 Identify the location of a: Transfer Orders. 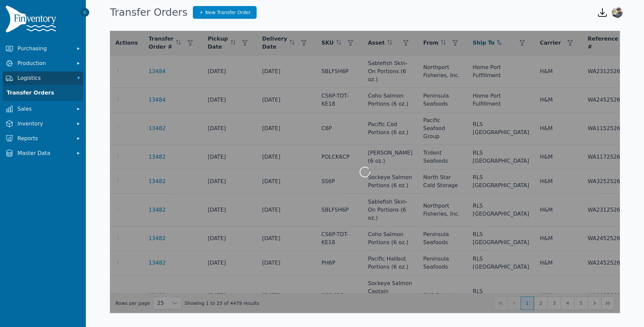
(43, 93).